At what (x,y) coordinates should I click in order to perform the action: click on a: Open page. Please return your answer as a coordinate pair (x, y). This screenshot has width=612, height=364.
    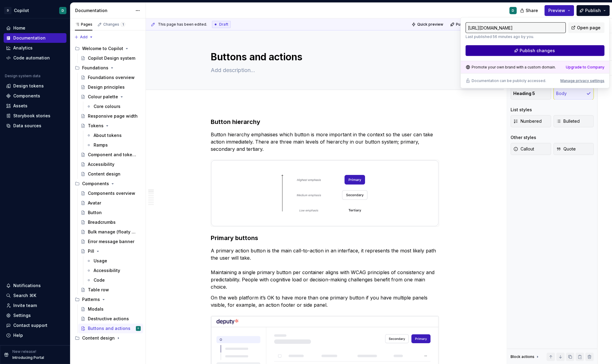
    Looking at the image, I should click on (586, 28).